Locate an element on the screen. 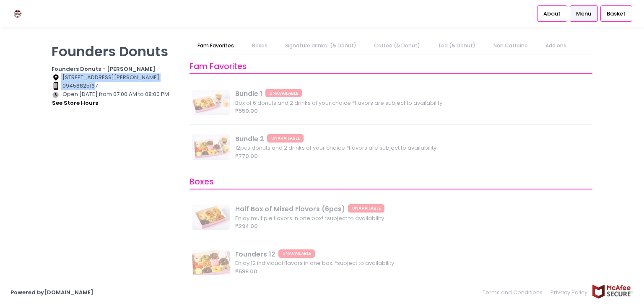 The width and height of the screenshot is (644, 306). a: Tea (& Donut) is located at coordinates (456, 45).